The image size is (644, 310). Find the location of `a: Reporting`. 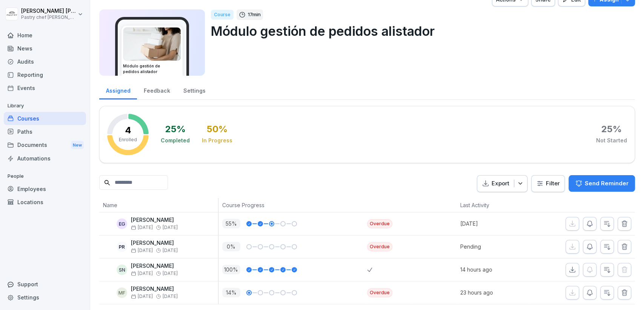

a: Reporting is located at coordinates (45, 75).